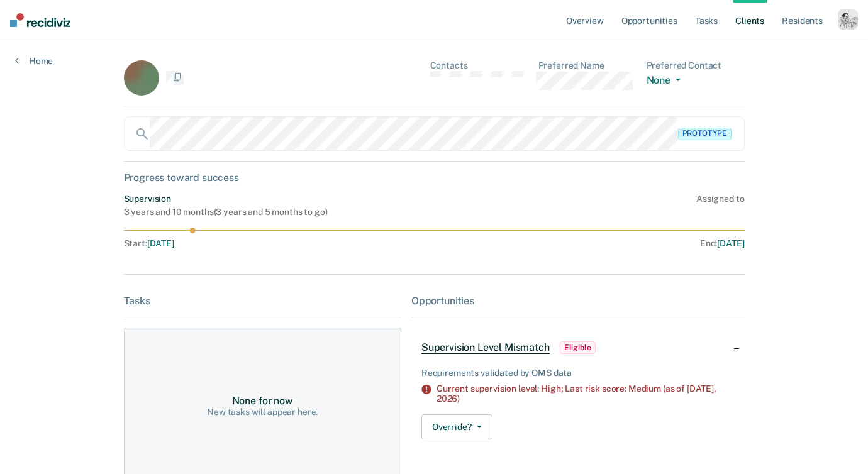  Describe the element at coordinates (578, 373) in the screenshot. I see `div: Requirements validated by OMS data` at that location.